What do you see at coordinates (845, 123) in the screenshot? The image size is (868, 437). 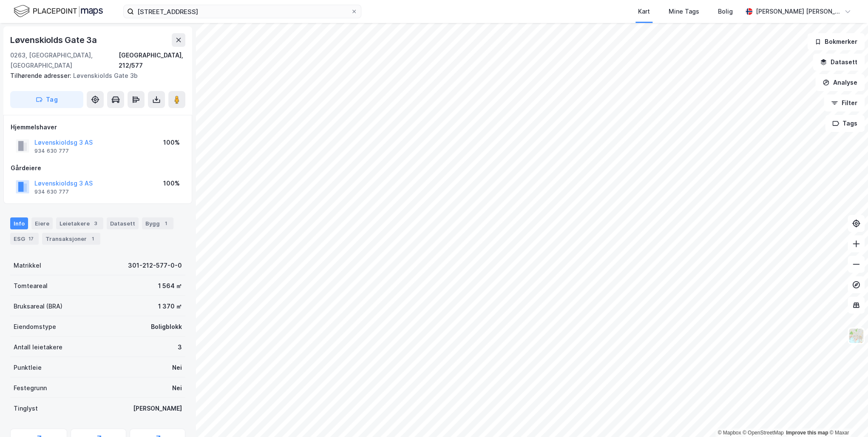 I see `button: Tags` at bounding box center [845, 123].